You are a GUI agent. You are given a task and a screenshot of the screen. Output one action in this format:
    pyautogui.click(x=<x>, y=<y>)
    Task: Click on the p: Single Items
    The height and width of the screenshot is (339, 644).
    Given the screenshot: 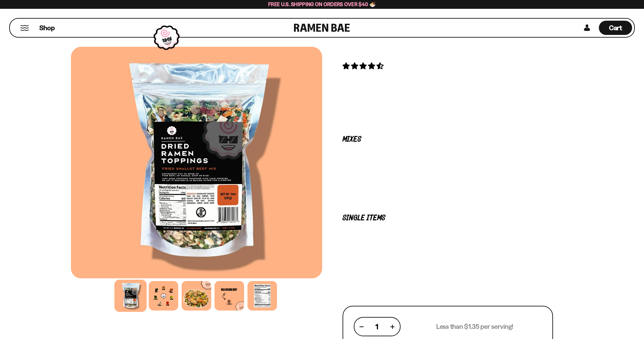 What is the action you would take?
    pyautogui.click(x=447, y=218)
    